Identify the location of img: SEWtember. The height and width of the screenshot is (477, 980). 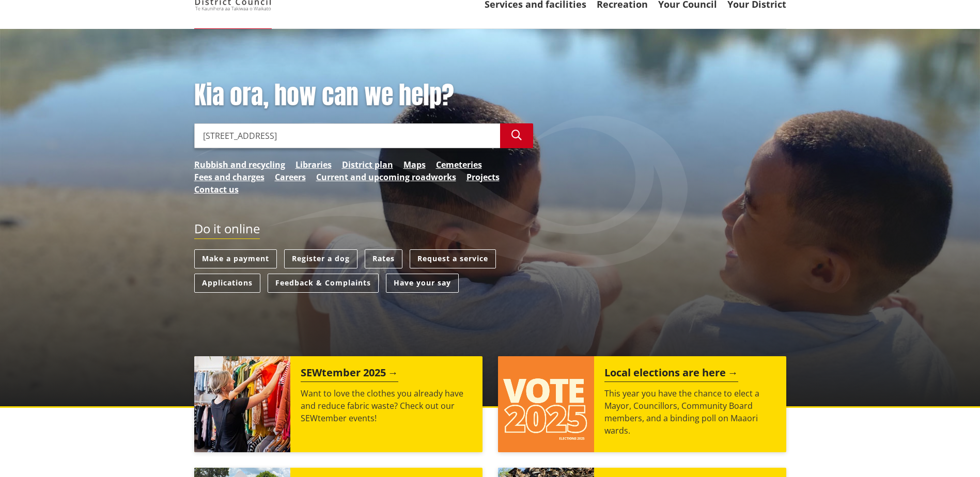
(242, 404).